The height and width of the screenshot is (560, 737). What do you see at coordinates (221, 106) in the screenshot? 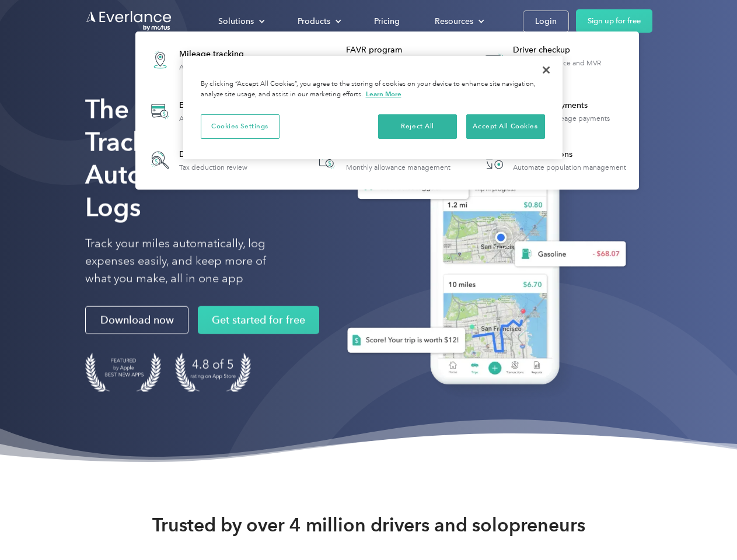
I see `div: Expense tracking` at bounding box center [221, 106].